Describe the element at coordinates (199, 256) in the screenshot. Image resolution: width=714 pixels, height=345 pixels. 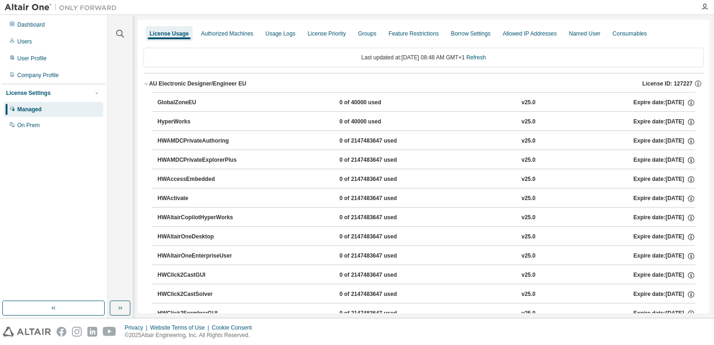
I see `div: HWAltairOneEnterpriseUser` at that location.